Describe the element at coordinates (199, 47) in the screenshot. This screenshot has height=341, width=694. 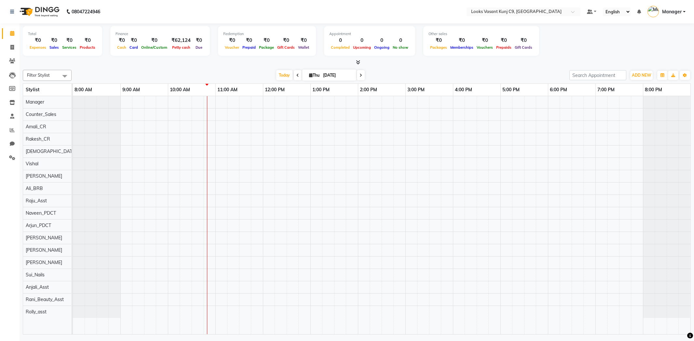
I see `span: Due` at that location.